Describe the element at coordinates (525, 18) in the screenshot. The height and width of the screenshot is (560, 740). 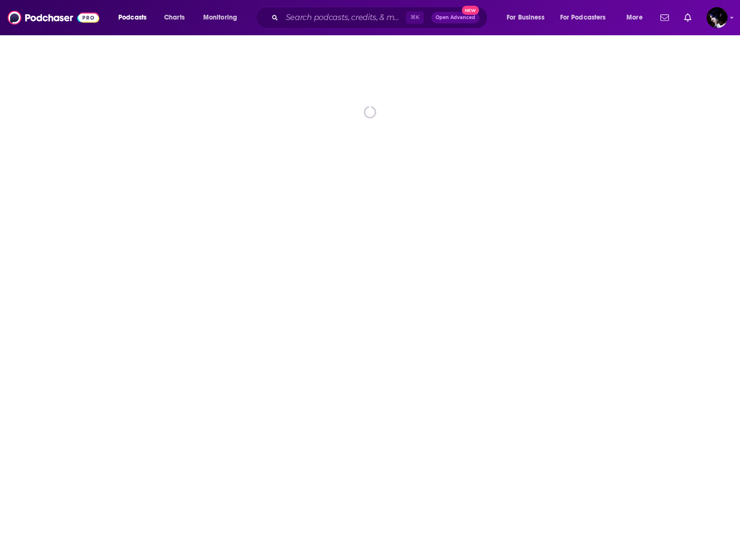
I see `span: For Business` at that location.